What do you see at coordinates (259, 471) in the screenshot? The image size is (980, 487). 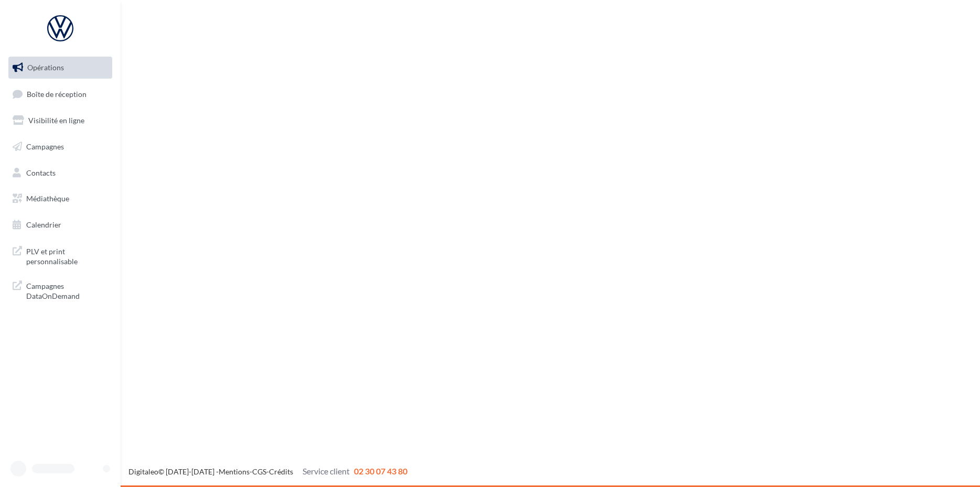 I see `a: CGS` at bounding box center [259, 471].